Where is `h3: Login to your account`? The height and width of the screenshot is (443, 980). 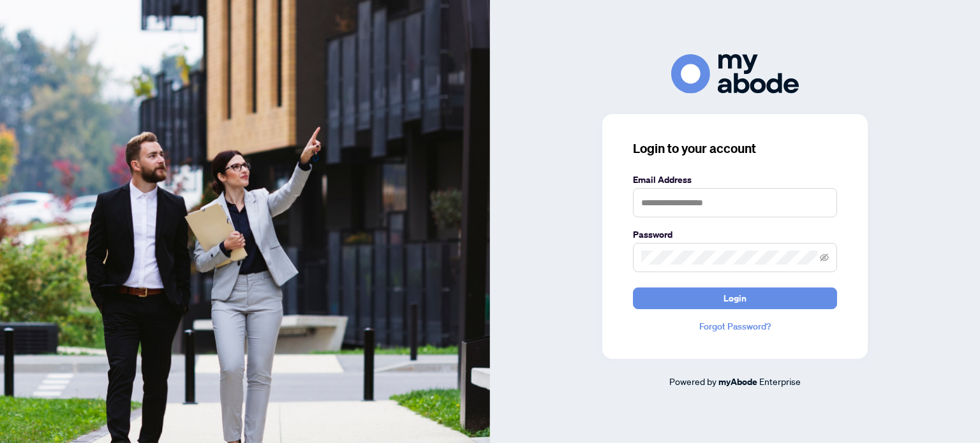
h3: Login to your account is located at coordinates (735, 149).